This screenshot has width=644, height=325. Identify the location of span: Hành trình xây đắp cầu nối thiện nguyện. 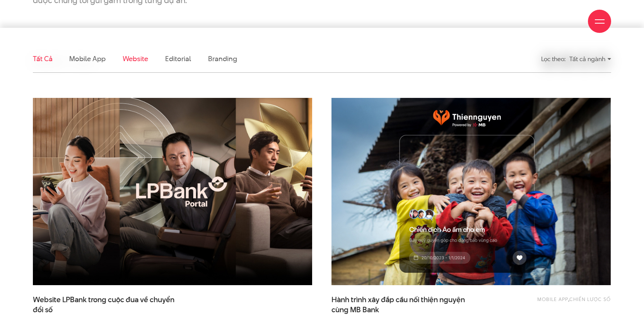
(408, 305).